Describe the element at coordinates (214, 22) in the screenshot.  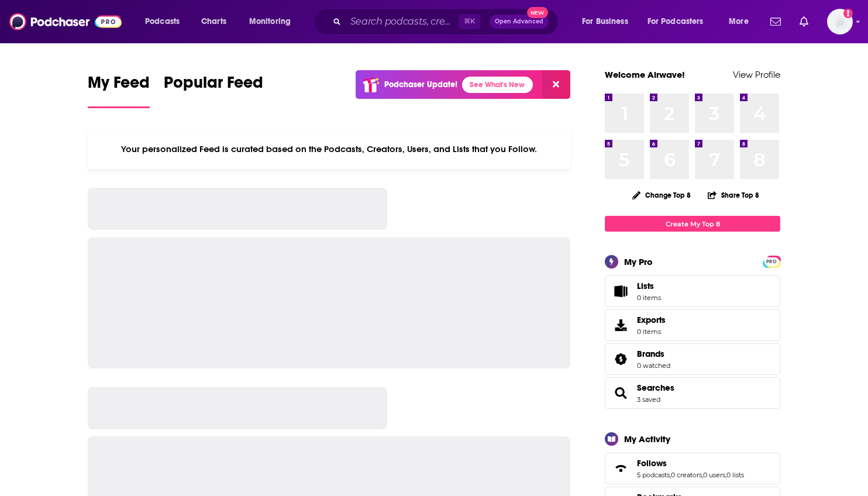
I see `a: Charts` at that location.